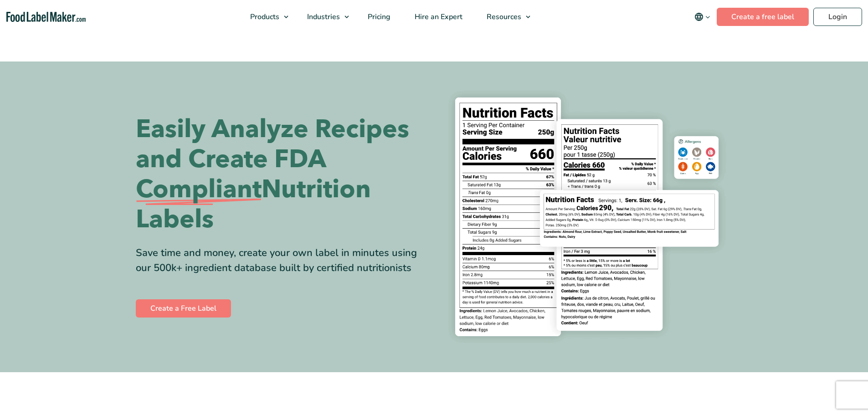 The height and width of the screenshot is (415, 868). Describe the element at coordinates (763, 17) in the screenshot. I see `a: Create a free label` at that location.